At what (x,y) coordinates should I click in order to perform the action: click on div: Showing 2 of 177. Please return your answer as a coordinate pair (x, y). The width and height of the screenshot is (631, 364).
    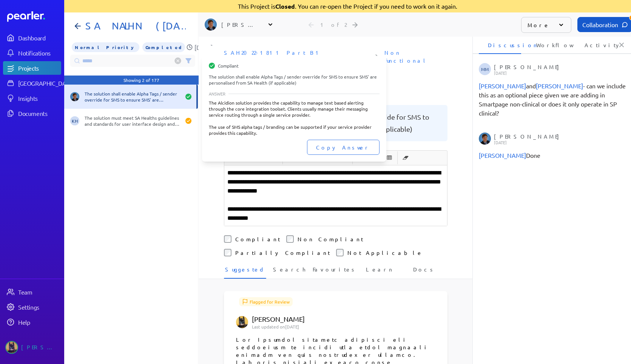
    Looking at the image, I should click on (141, 80).